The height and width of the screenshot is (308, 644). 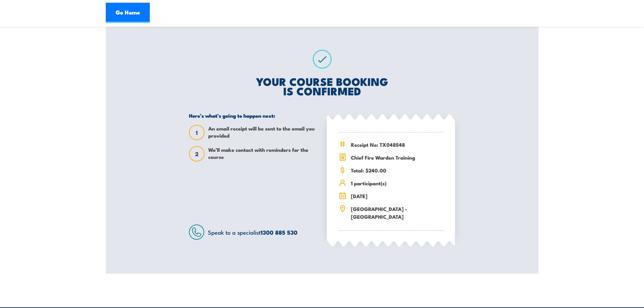 I want to click on h2: YOUR COURSE BOOKING IS CONFIRMED, so click(x=322, y=86).